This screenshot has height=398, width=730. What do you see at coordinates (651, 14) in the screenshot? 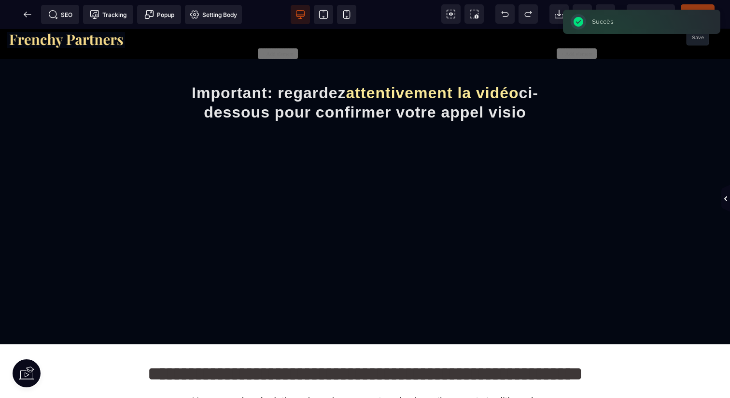
I see `span: Preview` at bounding box center [651, 14].